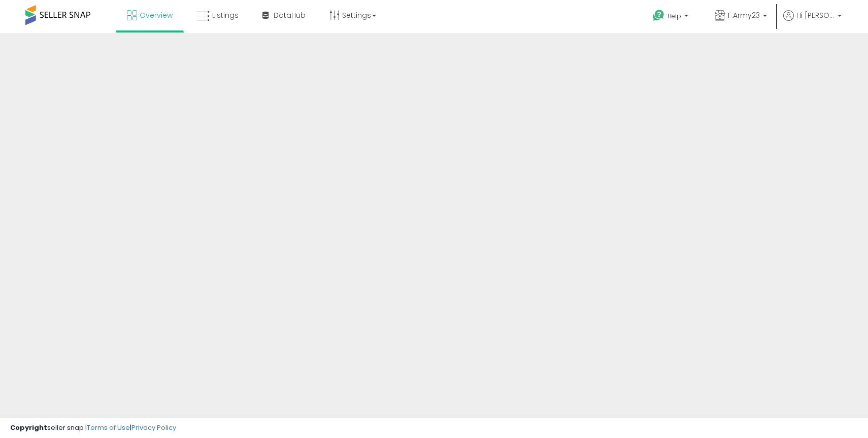  I want to click on a: Help, so click(672, 17).